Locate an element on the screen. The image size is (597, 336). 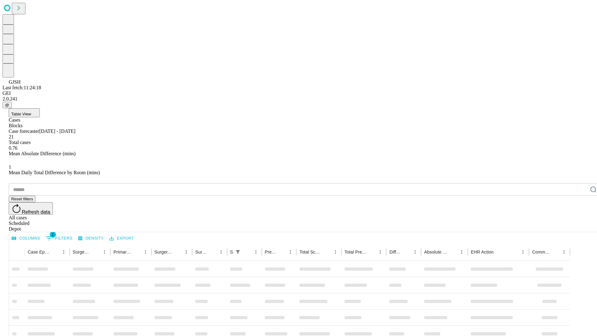
div: Predicted In Room Duration is located at coordinates (271, 252).